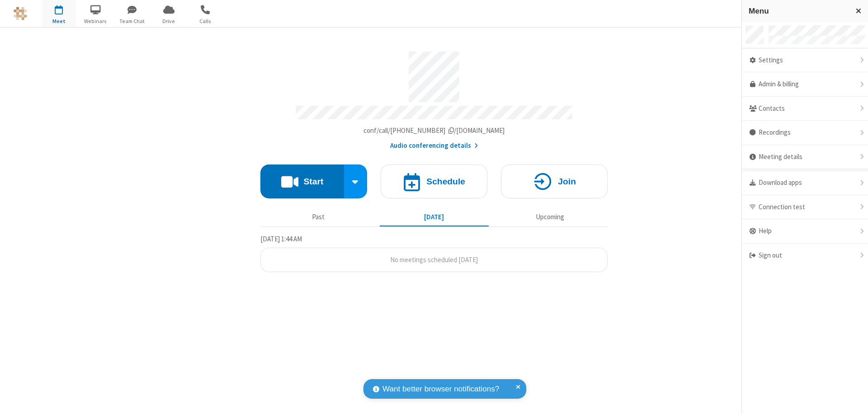 The width and height of the screenshot is (868, 414). What do you see at coordinates (805, 255) in the screenshot?
I see `div: Sign out` at bounding box center [805, 255].